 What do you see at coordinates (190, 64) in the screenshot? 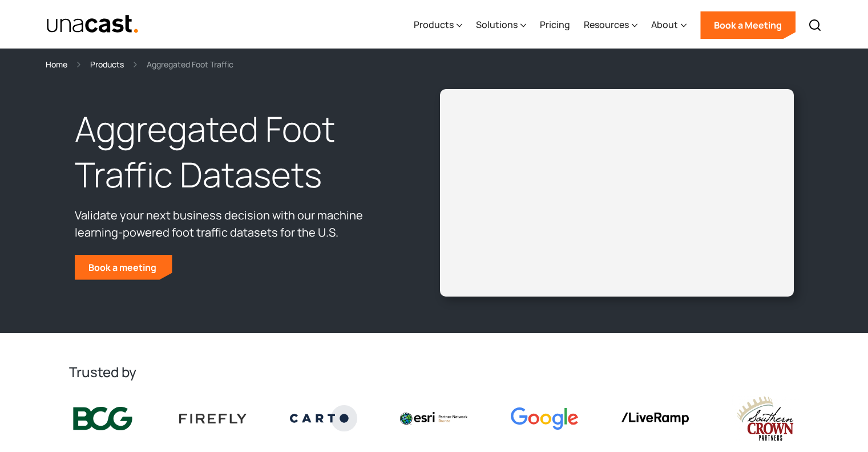
I see `div: Aggregated Foot Traffic` at bounding box center [190, 64].